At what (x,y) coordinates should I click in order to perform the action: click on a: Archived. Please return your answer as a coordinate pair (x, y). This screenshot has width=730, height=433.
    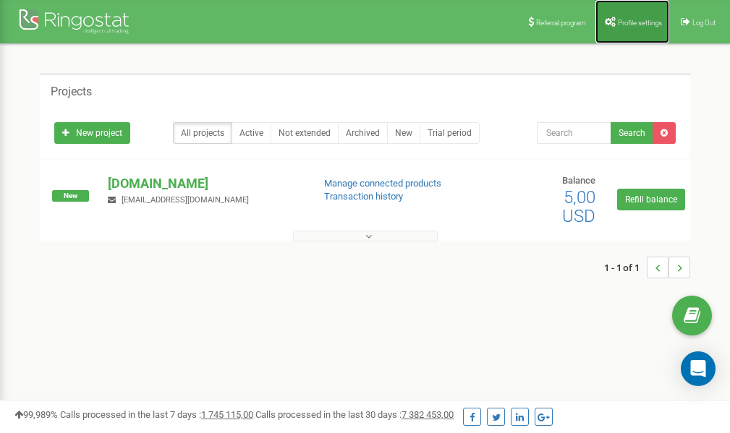
    Looking at the image, I should click on (362, 133).